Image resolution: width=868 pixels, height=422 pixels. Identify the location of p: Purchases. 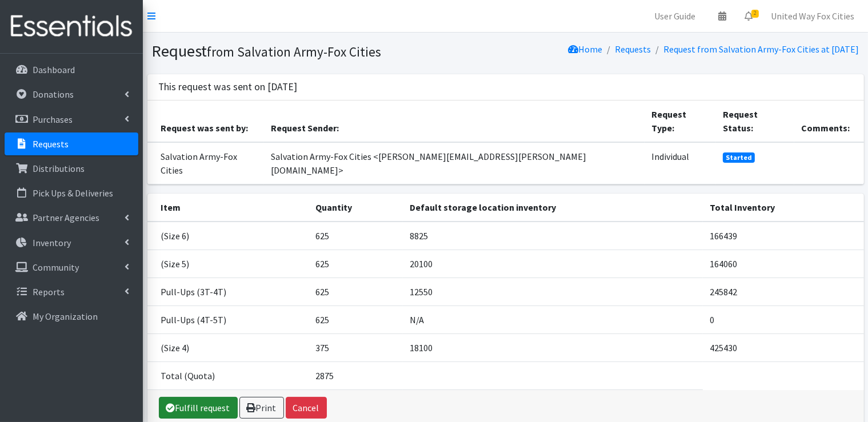
(53, 119).